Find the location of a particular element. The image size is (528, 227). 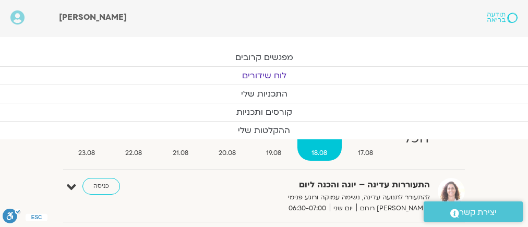

span: 23.08 is located at coordinates (87, 153).